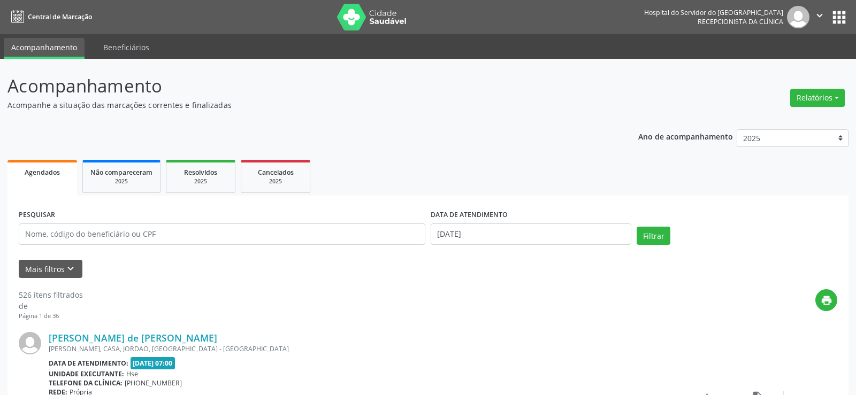 The image size is (856, 395). Describe the element at coordinates (132, 374) in the screenshot. I see `span: Hse` at that location.